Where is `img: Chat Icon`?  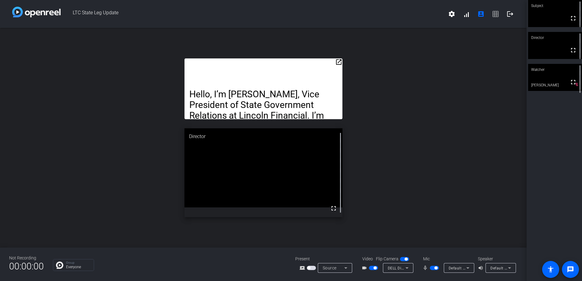
img: Chat Icon is located at coordinates (60, 265).